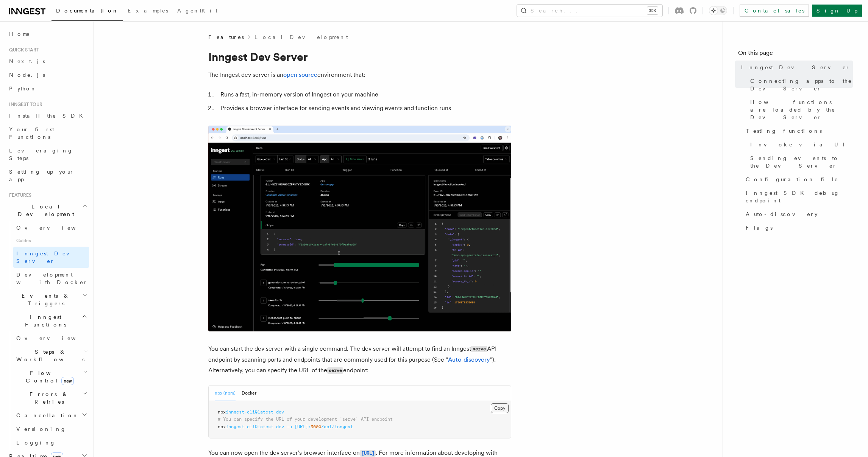 The height and width of the screenshot is (457, 868). What do you see at coordinates (47, 398) in the screenshot?
I see `span: Errors & Retries` at bounding box center [47, 398].